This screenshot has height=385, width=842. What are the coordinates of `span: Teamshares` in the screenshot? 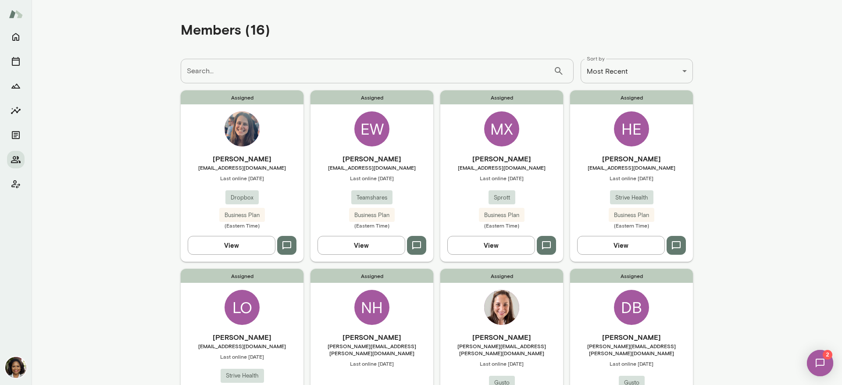 It's located at (372, 198).